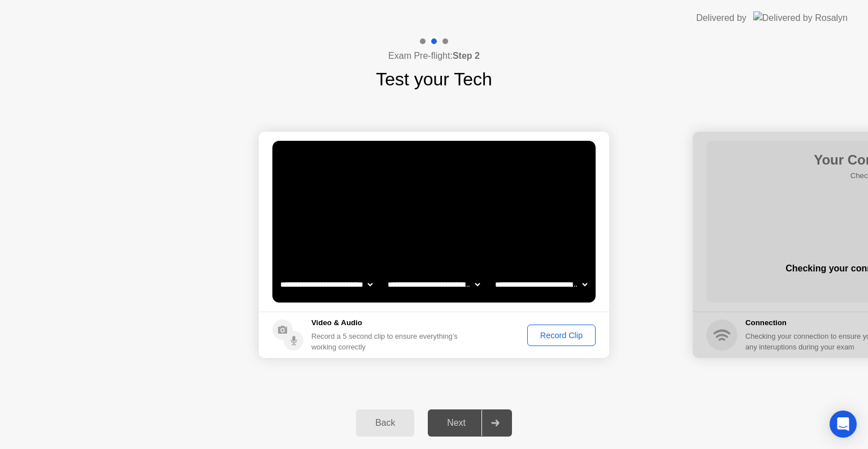 The width and height of the screenshot is (868, 449). Describe the element at coordinates (561, 335) in the screenshot. I see `button: Record Clip` at that location.